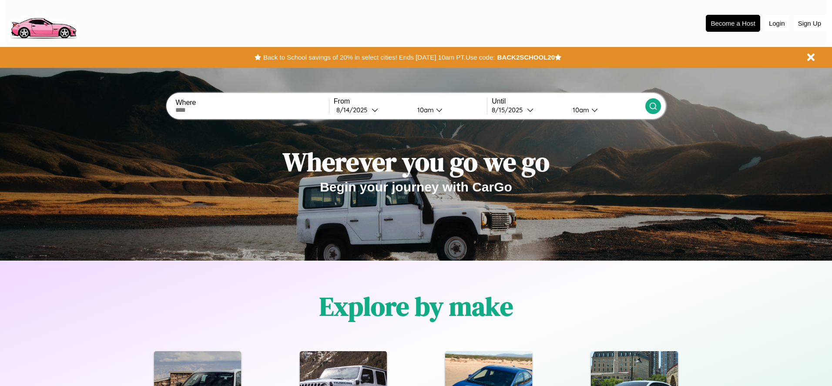 This screenshot has width=832, height=386. Describe the element at coordinates (43, 23) in the screenshot. I see `img: logo` at that location.